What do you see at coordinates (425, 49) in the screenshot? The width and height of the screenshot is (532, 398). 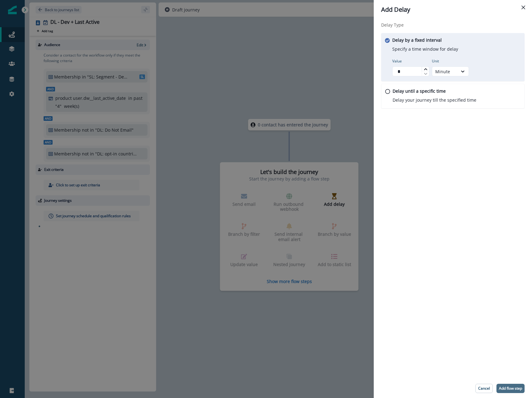 I see `p: Specify a time window for delay` at bounding box center [425, 49].